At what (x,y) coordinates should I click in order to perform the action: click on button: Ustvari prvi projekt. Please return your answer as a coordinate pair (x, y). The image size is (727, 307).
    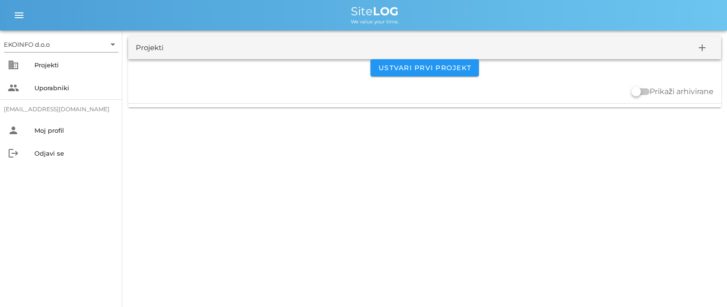
    Looking at the image, I should click on (424, 68).